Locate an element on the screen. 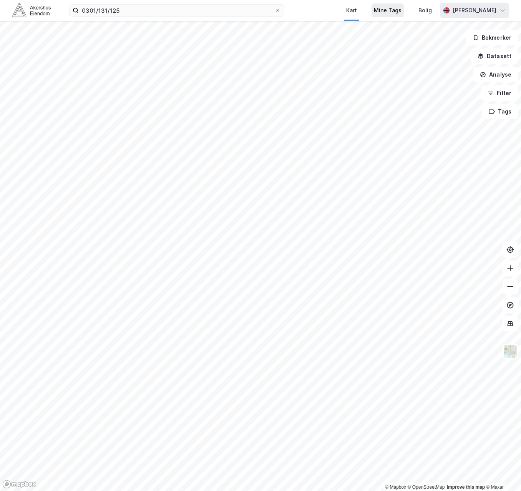  button: Tags is located at coordinates (500, 112).